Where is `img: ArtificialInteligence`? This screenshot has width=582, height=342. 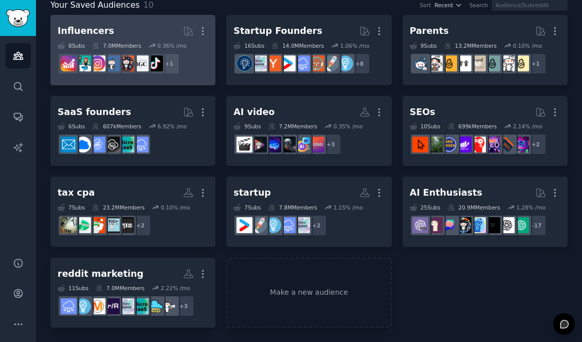 img: ArtificialInteligence is located at coordinates (492, 225).